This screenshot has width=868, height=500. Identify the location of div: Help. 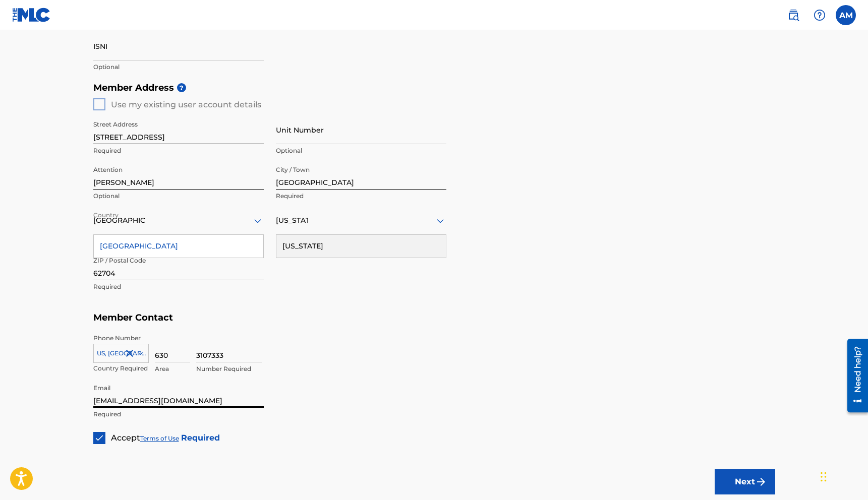
(819, 15).